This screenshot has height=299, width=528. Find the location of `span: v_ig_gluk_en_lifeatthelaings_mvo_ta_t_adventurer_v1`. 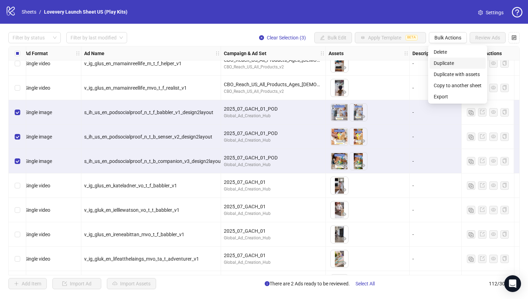

span: v_ig_gluk_en_lifeatthelaings_mvo_ta_t_adventurer_v1 is located at coordinates (141, 259).